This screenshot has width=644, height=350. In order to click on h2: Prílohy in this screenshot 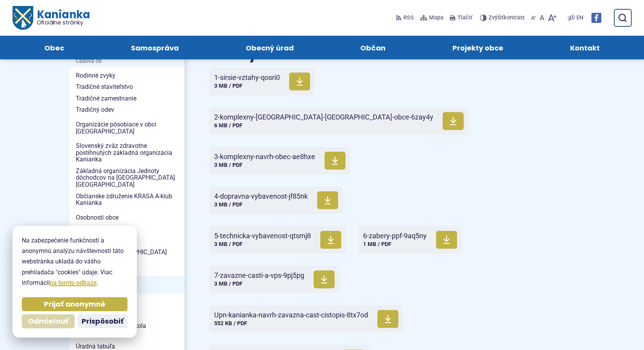, I will do `click(347, 54)`.